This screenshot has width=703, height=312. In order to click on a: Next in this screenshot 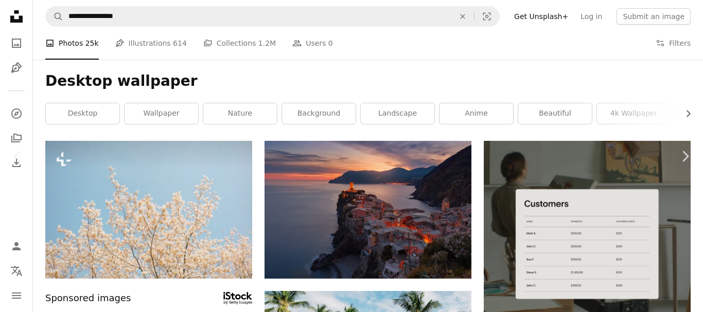, I will do `click(685, 156)`.